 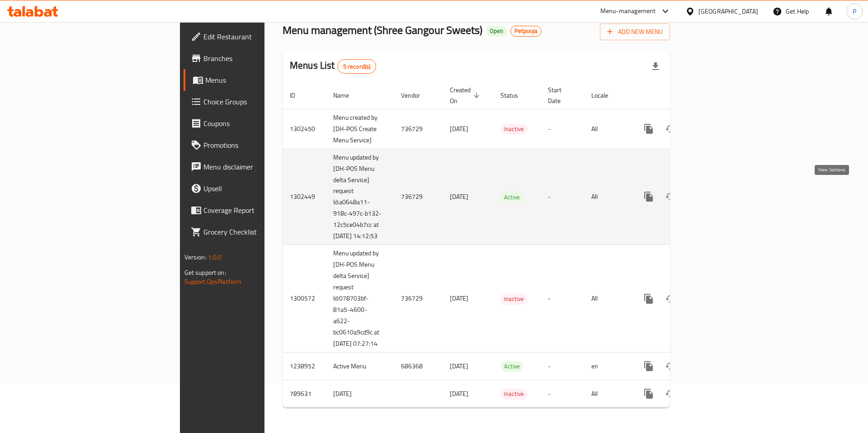 What do you see at coordinates (261, 123) in the screenshot?
I see `span: Coupons` at bounding box center [261, 123].